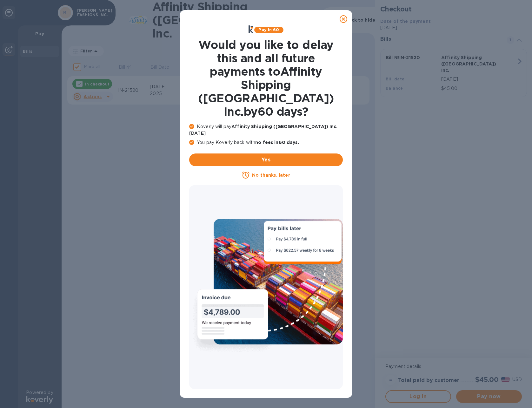 This screenshot has width=532, height=408. I want to click on b: Pay in 60, so click(269, 30).